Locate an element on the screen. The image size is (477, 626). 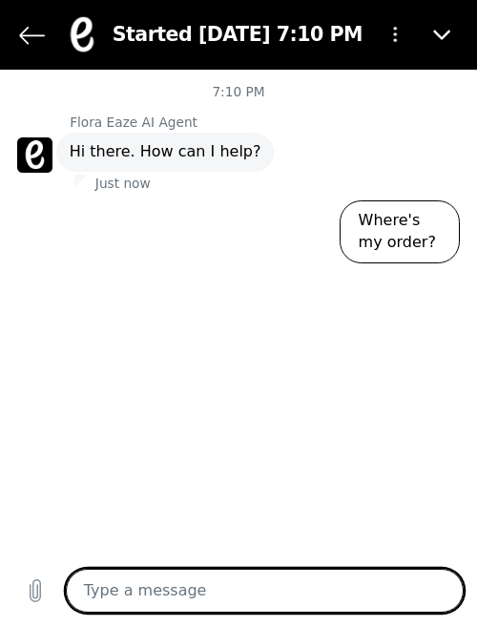
button: Back to the conversation list is located at coordinates (32, 35).